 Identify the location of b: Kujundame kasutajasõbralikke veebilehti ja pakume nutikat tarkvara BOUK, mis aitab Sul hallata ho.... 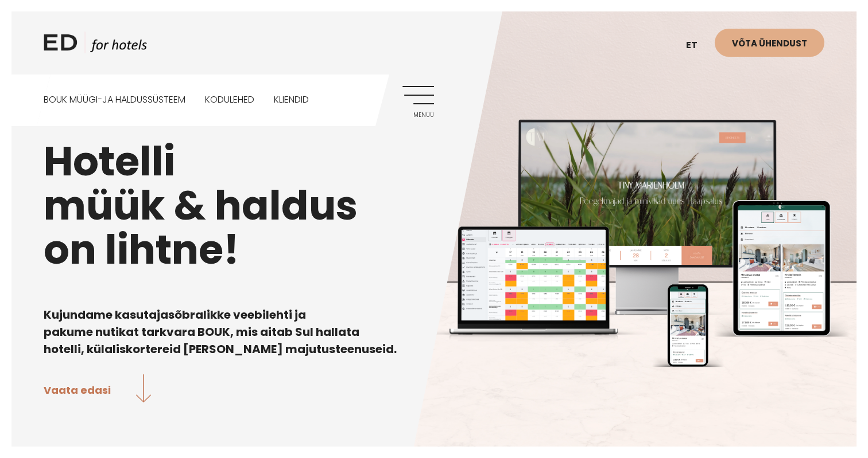
(220, 332).